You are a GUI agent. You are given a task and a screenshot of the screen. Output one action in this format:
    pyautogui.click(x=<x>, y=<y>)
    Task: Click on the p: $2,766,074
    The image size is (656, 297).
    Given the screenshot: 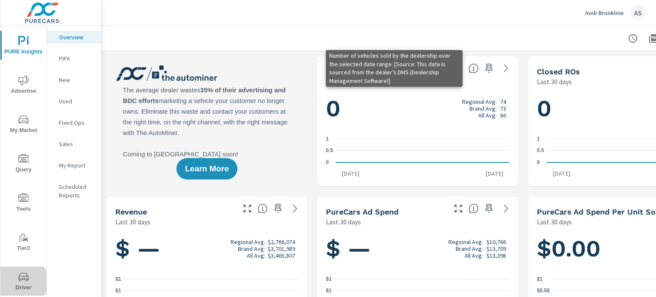 What is the action you would take?
    pyautogui.click(x=282, y=242)
    